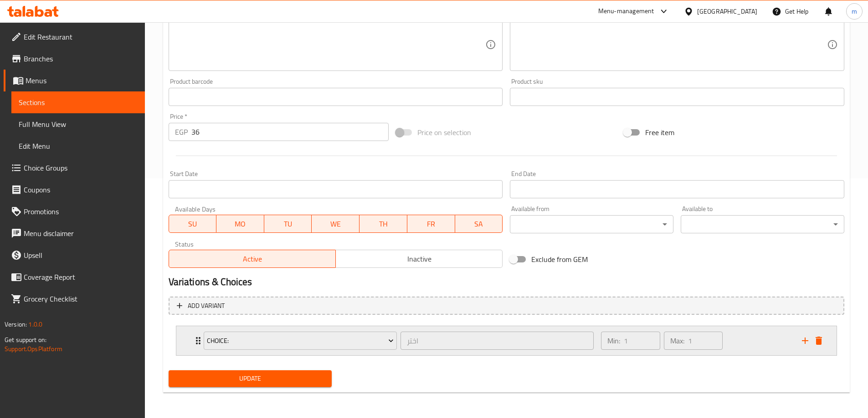 This screenshot has height=418, width=868. I want to click on span: Full Menu View, so click(78, 124).